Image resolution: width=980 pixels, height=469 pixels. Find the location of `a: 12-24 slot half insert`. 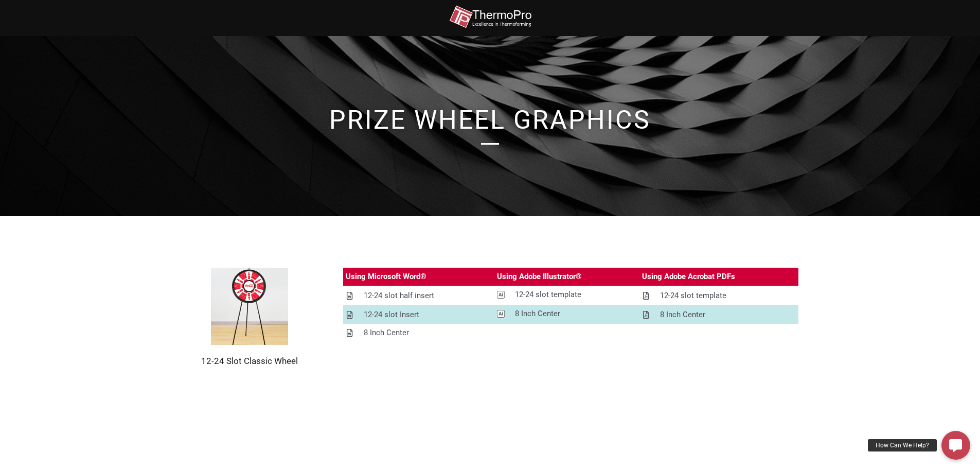

a: 12-24 slot half insert is located at coordinates (418, 295).